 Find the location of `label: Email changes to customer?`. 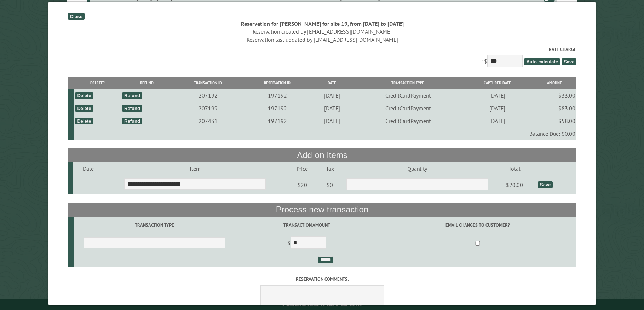

label: Email changes to customer? is located at coordinates (478, 225).